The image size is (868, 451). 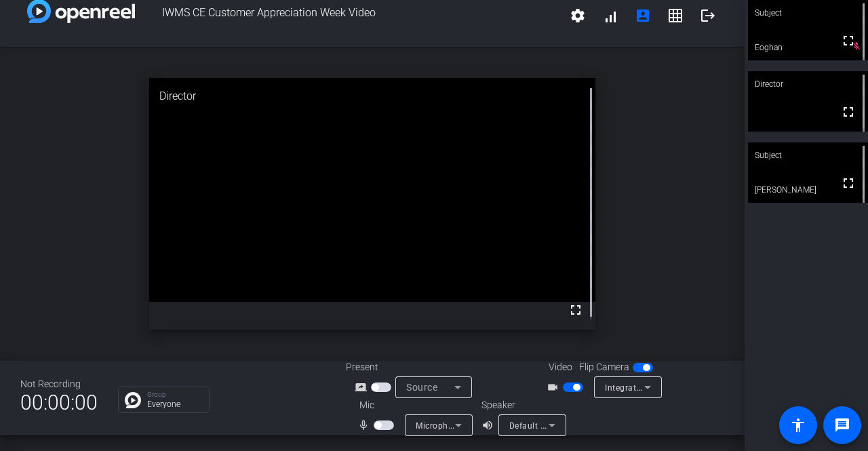 What do you see at coordinates (59, 384) in the screenshot?
I see `div: Not Recording` at bounding box center [59, 384].